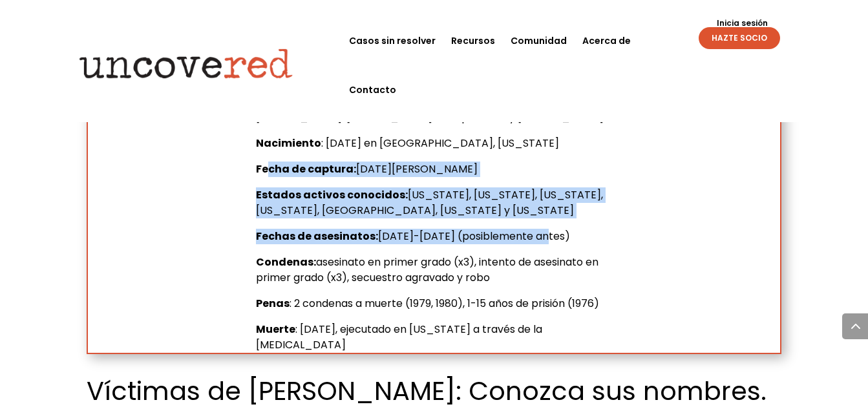 The width and height of the screenshot is (868, 420). What do you see at coordinates (392, 41) in the screenshot?
I see `a: Casos sin resolver` at bounding box center [392, 41].